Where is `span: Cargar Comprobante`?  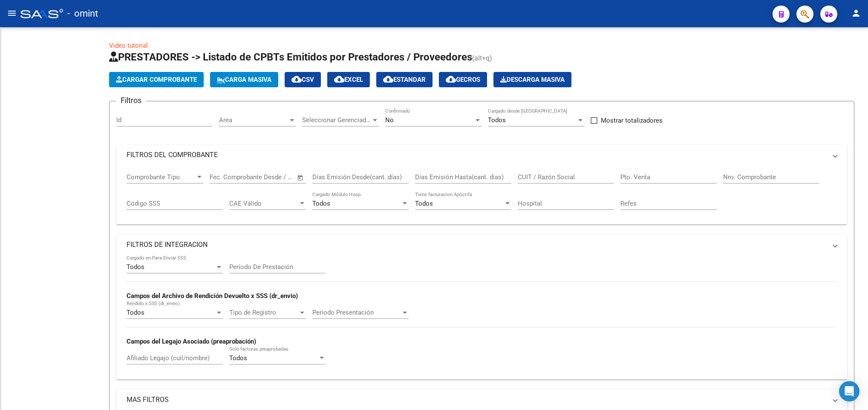 span: Cargar Comprobante is located at coordinates (156, 79).